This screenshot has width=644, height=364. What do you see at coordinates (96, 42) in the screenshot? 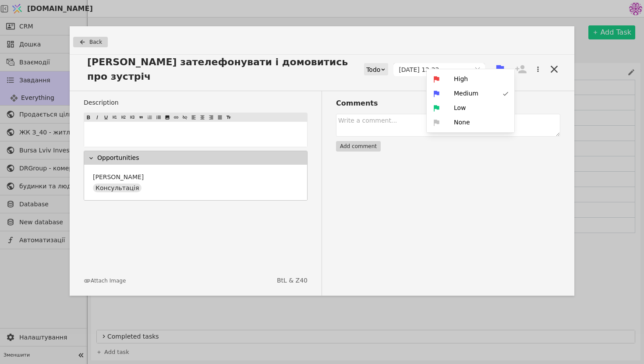
I see `span: Back` at bounding box center [96, 42].